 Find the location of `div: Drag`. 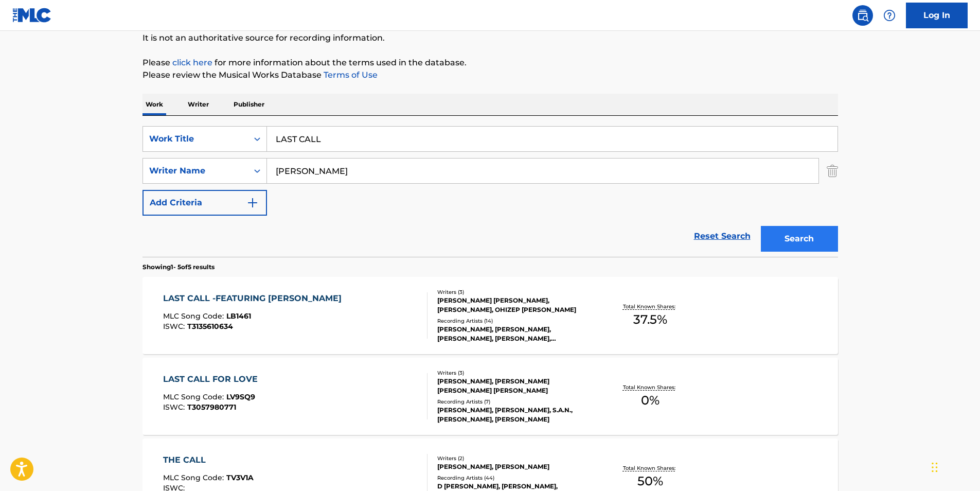

div: Drag is located at coordinates (934, 467).